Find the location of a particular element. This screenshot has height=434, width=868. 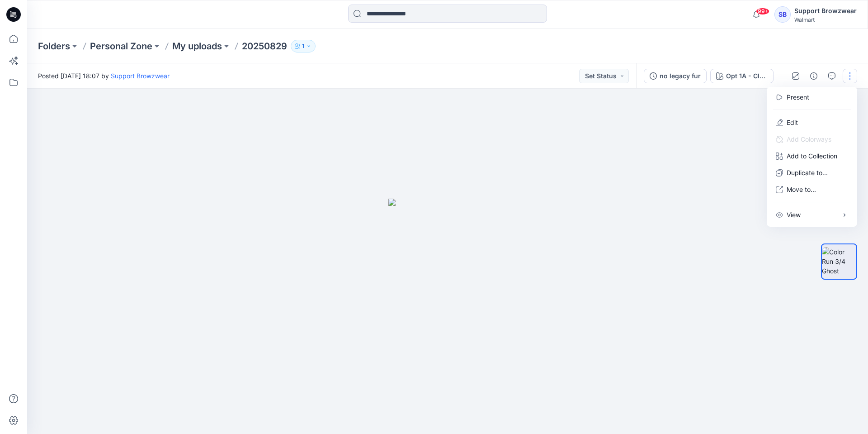

p: 20250829 is located at coordinates (265, 46).